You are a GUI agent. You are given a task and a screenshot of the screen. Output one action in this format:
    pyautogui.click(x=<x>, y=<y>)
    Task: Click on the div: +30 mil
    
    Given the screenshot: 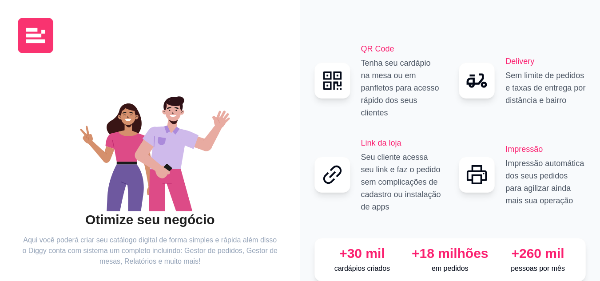 What is the action you would take?
    pyautogui.click(x=363, y=254)
    